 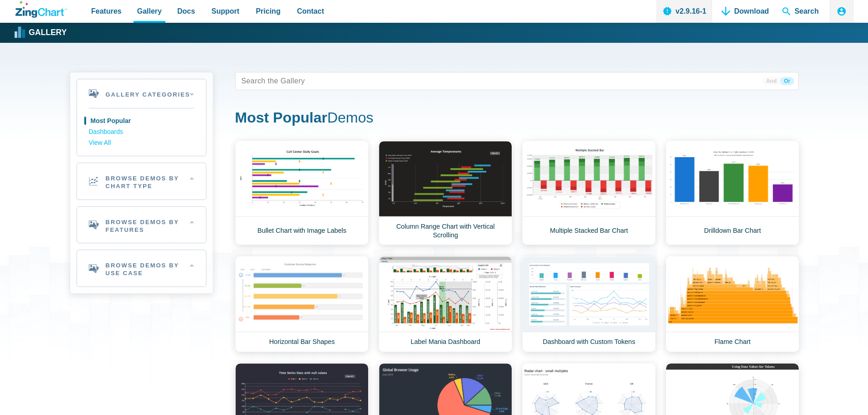 I want to click on a: Horizontal Bar Shapes, so click(x=301, y=304).